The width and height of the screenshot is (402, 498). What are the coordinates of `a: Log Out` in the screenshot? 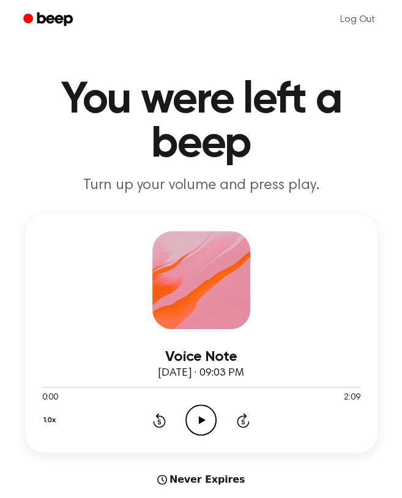 It's located at (357, 20).